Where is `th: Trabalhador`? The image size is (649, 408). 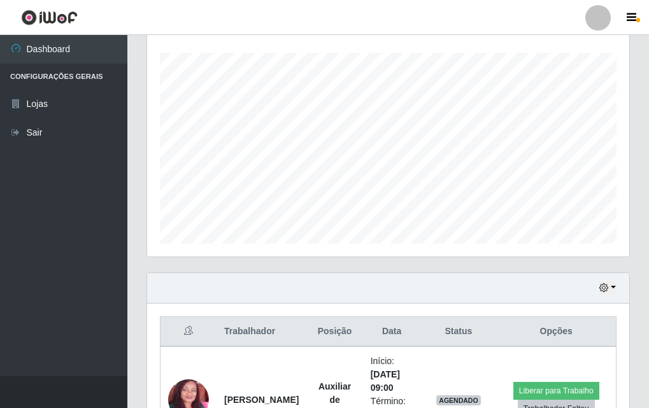
th: Trabalhador is located at coordinates (261, 332).